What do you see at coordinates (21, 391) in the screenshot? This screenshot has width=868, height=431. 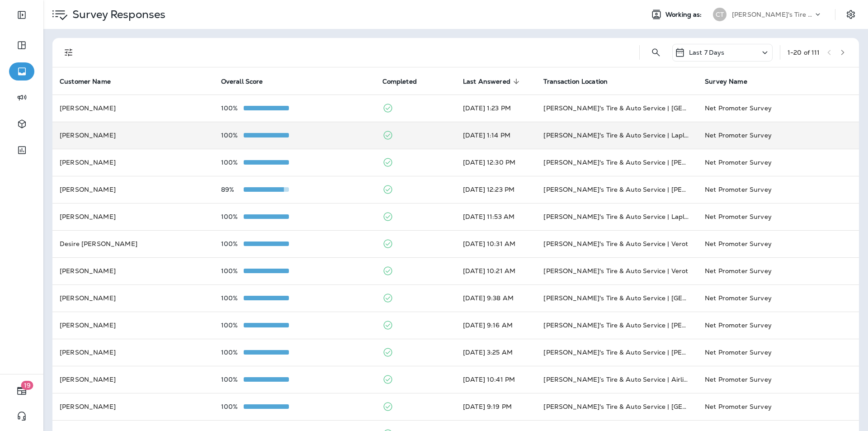 I see `button: 19` at bounding box center [21, 391].